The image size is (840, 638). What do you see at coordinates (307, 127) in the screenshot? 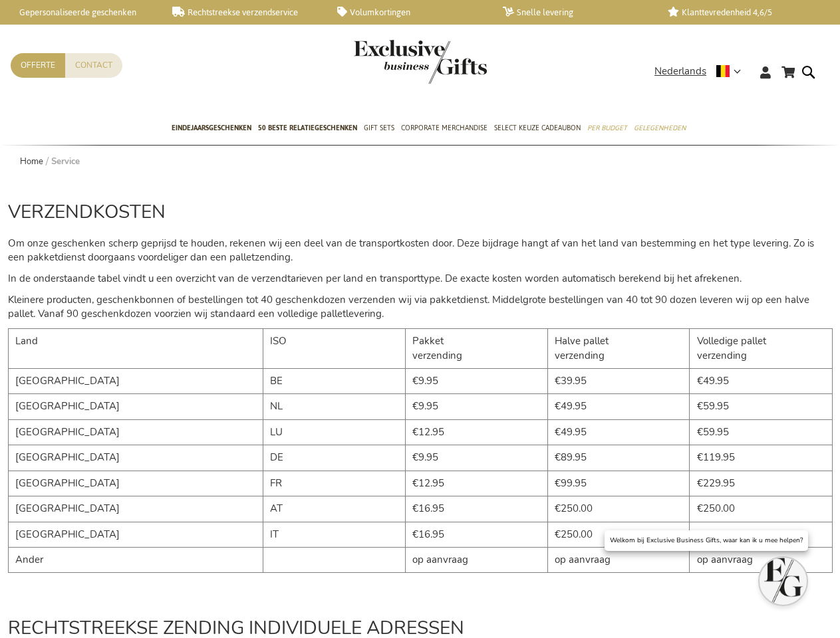
I see `span: 50 beste relatiegeschenken` at bounding box center [307, 127].